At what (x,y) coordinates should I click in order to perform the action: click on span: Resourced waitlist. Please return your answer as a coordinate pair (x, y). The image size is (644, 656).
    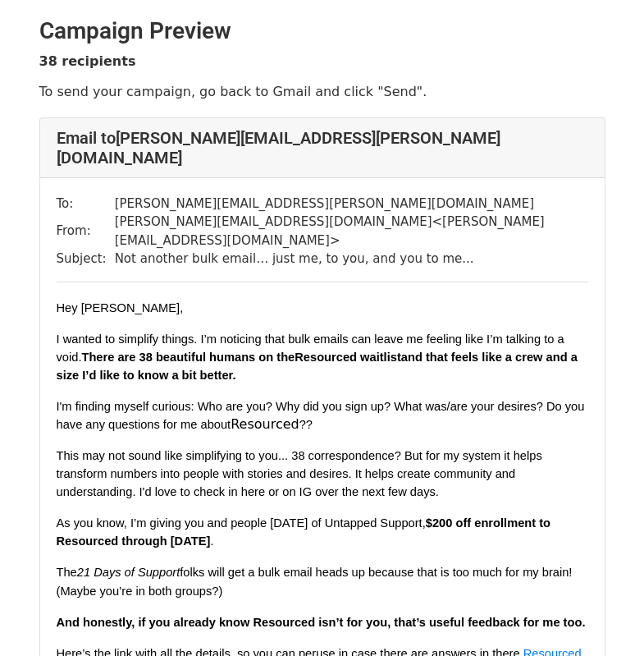
    Looking at the image, I should click on (348, 357).